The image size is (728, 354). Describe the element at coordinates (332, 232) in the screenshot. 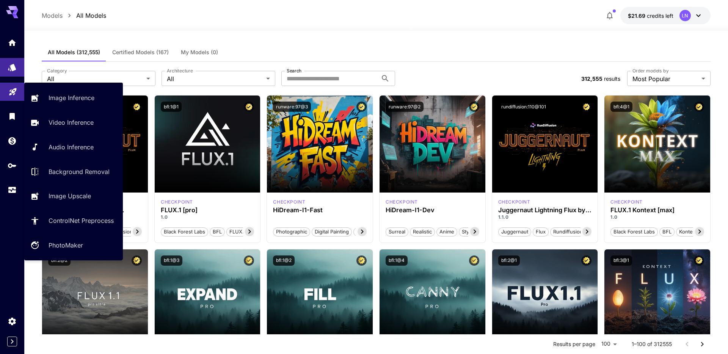

I see `span: Digital Painting` at that location.